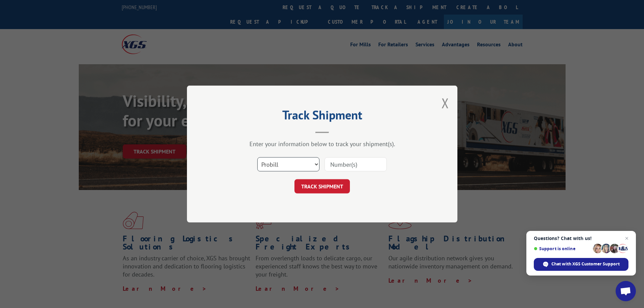 The image size is (644, 308). I want to click on span: Support is online, so click(562, 249).